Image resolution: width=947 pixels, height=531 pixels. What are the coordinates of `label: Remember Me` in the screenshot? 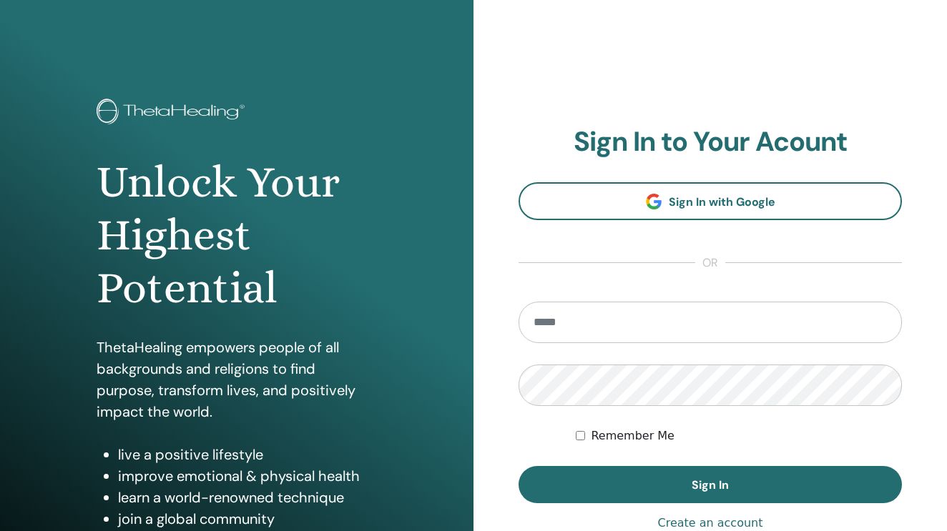 It's located at (632, 436).